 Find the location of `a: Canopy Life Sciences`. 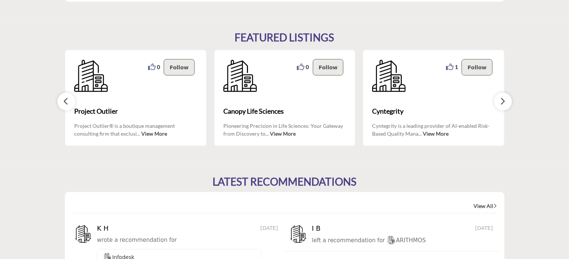

a: Canopy Life Sciences is located at coordinates (285, 112).